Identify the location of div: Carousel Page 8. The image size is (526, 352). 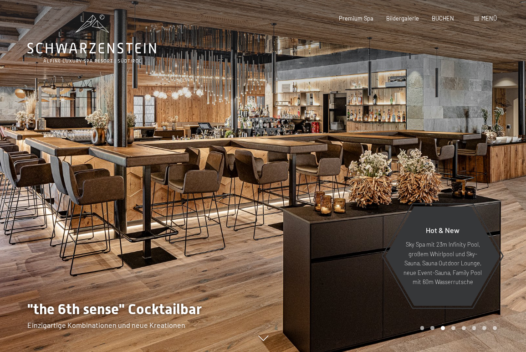
(495, 327).